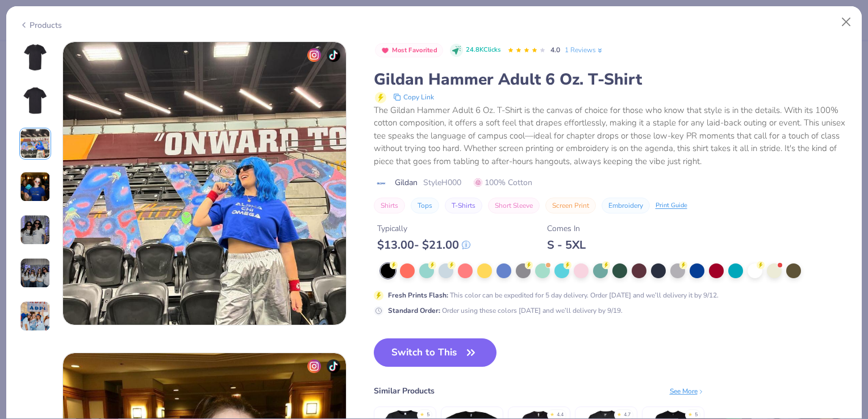 This screenshot has height=419, width=868. What do you see at coordinates (611, 136) in the screenshot?
I see `div: The Gildan Hammer Adult 6 Oz. T-Shirt is the canvas of choice for those who know that style is in...` at bounding box center [611, 136].